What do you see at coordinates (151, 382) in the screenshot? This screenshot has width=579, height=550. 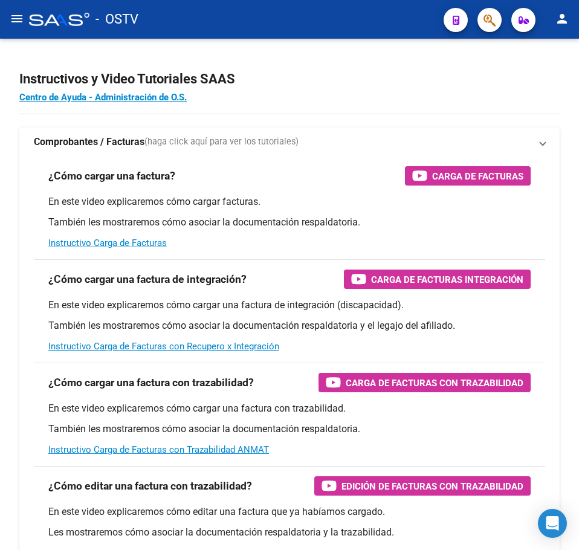 I see `h3: ¿Cómo cargar una factura con trazabilidad?` at bounding box center [151, 382].